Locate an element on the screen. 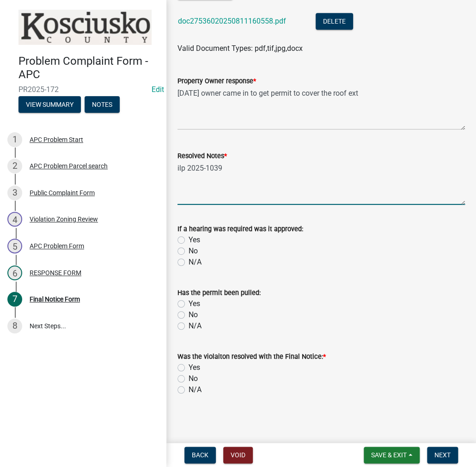 The height and width of the screenshot is (467, 476). a: Edit is located at coordinates (158, 89).